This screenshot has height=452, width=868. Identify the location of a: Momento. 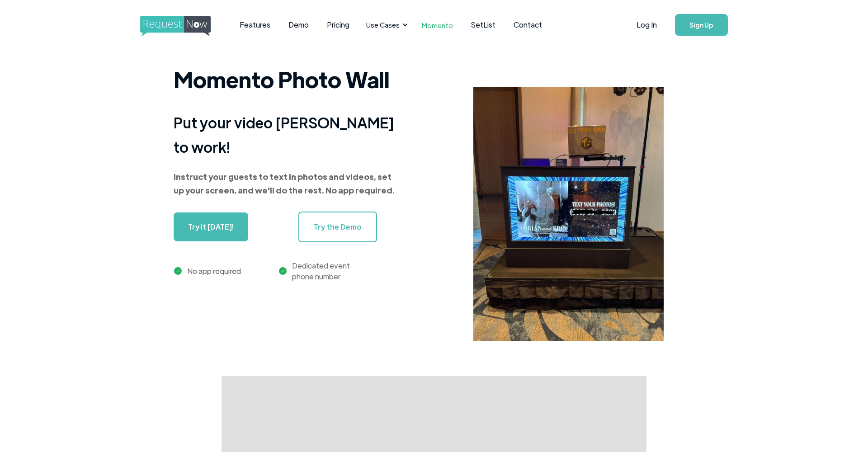
(437, 25).